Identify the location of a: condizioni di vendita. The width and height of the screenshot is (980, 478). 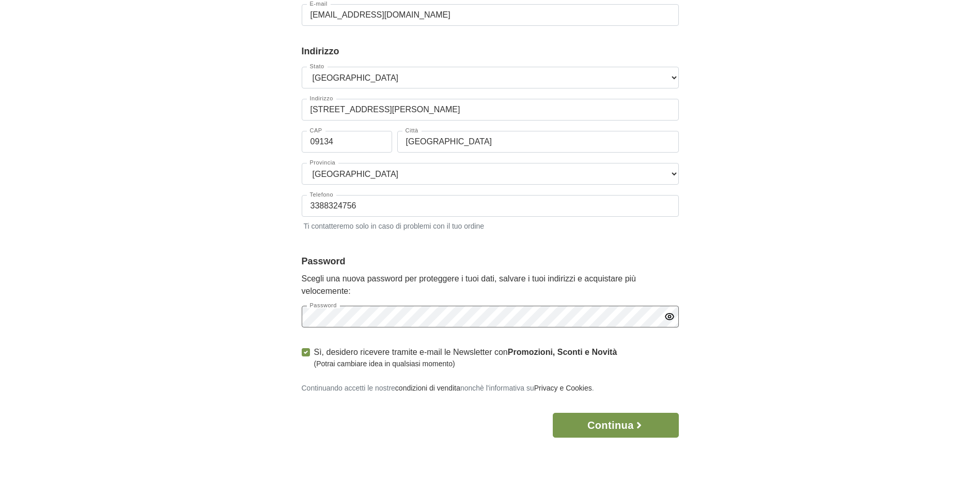
(428, 387).